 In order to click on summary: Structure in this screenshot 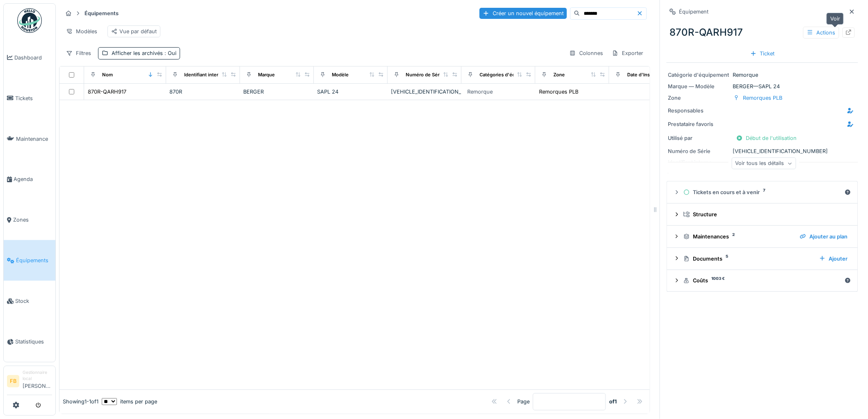, I will do `click(762, 214)`.